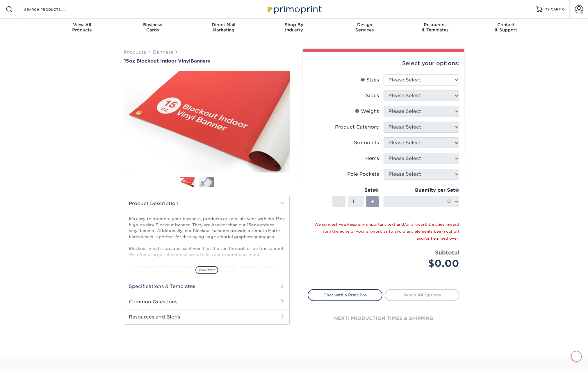 The width and height of the screenshot is (588, 372). What do you see at coordinates (135, 52) in the screenshot?
I see `a: Products` at bounding box center [135, 52].